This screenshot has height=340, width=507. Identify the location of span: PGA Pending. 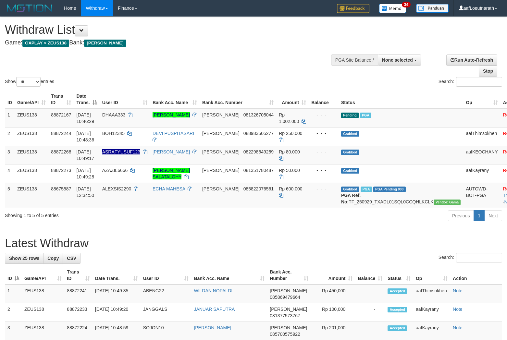
(389, 189).